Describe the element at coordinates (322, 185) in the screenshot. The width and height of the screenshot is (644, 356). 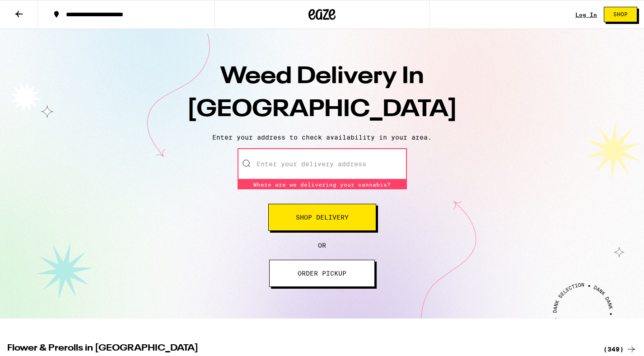
I see `div: Where are we delivering your cannabis?` at that location.